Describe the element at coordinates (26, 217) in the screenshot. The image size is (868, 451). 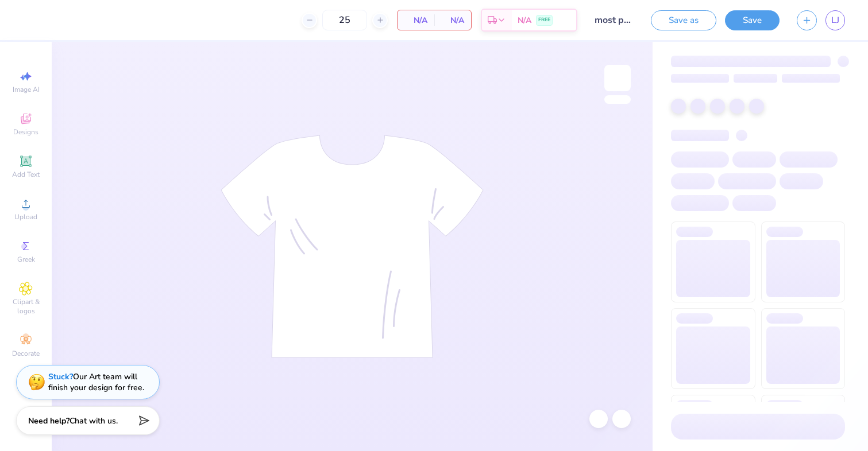
I see `span: Upload` at that location.